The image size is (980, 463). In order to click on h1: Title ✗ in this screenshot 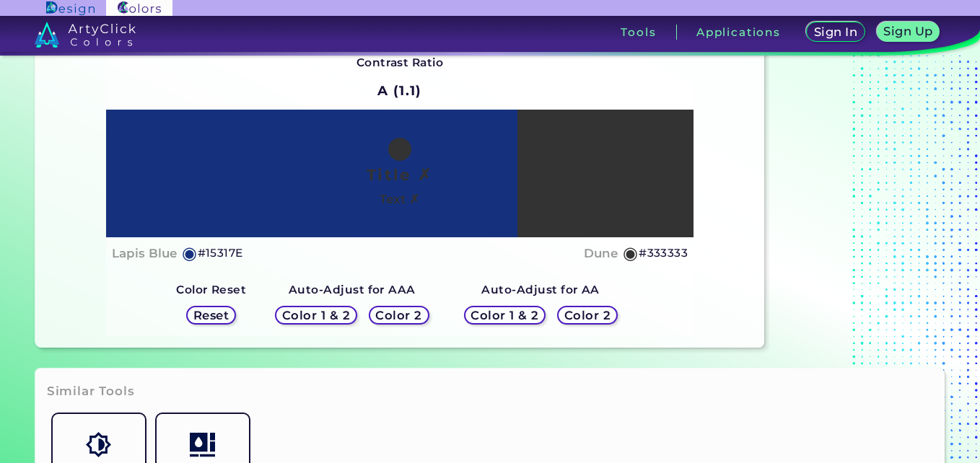, I will do `click(400, 175)`.